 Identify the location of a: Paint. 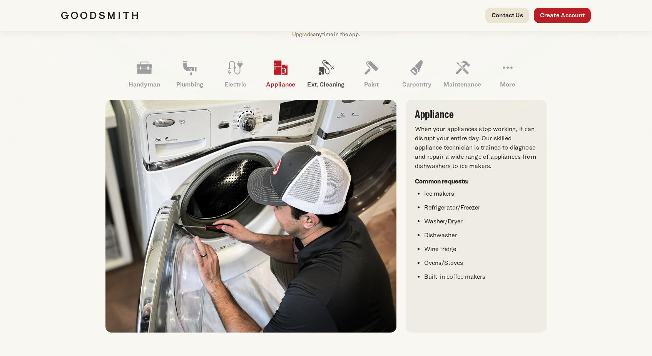
(371, 74).